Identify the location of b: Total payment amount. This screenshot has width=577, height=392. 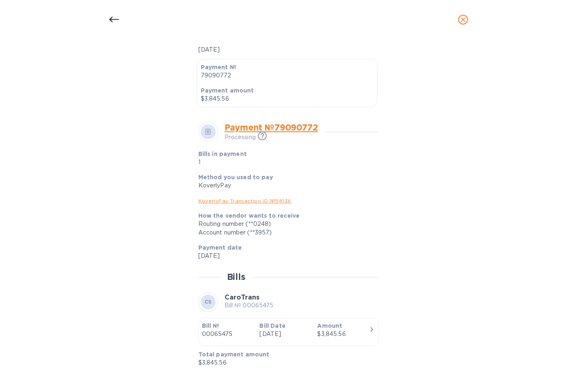
(234, 354).